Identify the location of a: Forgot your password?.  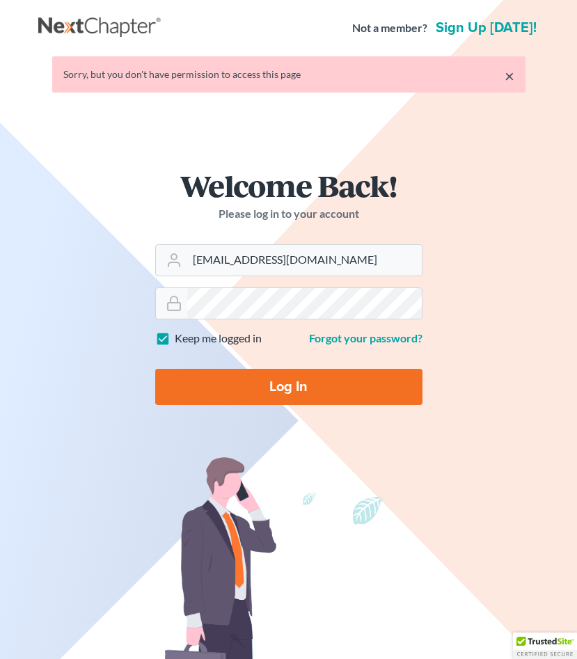
(365, 338).